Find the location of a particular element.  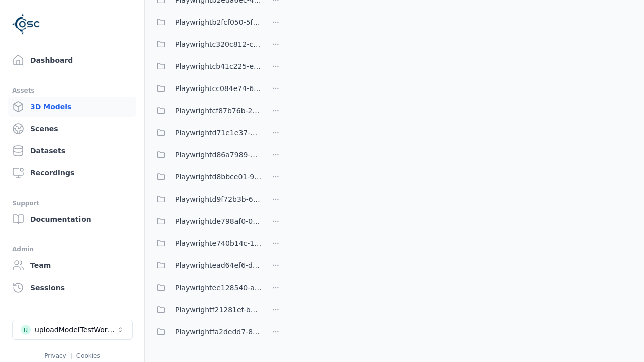

span: Playwrightd8bbce01-9637-468c-8f59-1050d21f77ba is located at coordinates (219, 177).